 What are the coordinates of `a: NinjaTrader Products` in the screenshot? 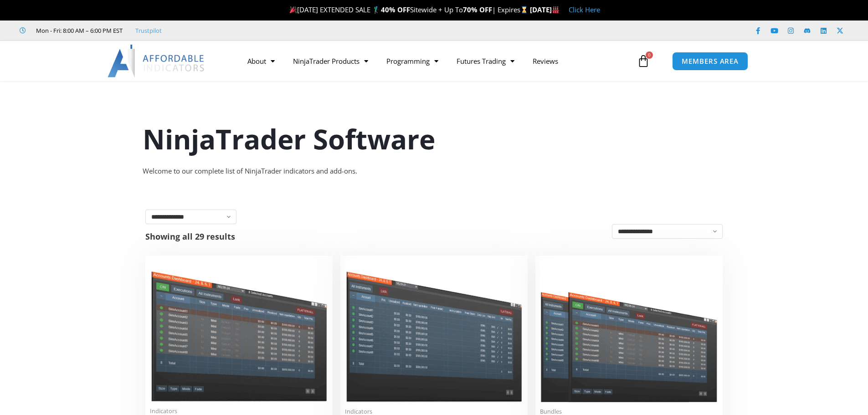 It's located at (331, 61).